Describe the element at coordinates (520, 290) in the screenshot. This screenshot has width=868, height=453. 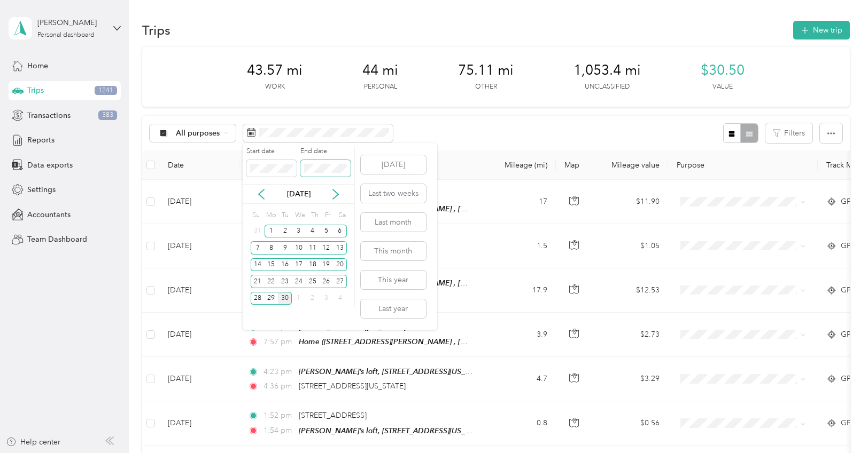
I see `td: 17.9` at that location.